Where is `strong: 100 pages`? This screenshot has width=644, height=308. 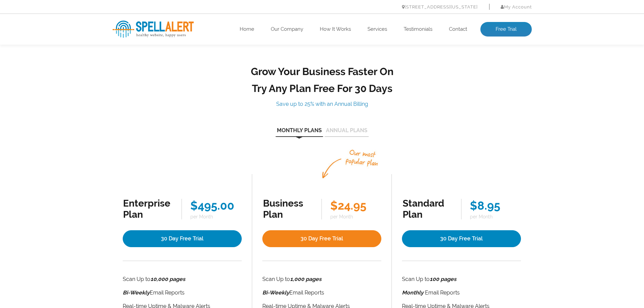 strong: 100 pages is located at coordinates (443, 279).